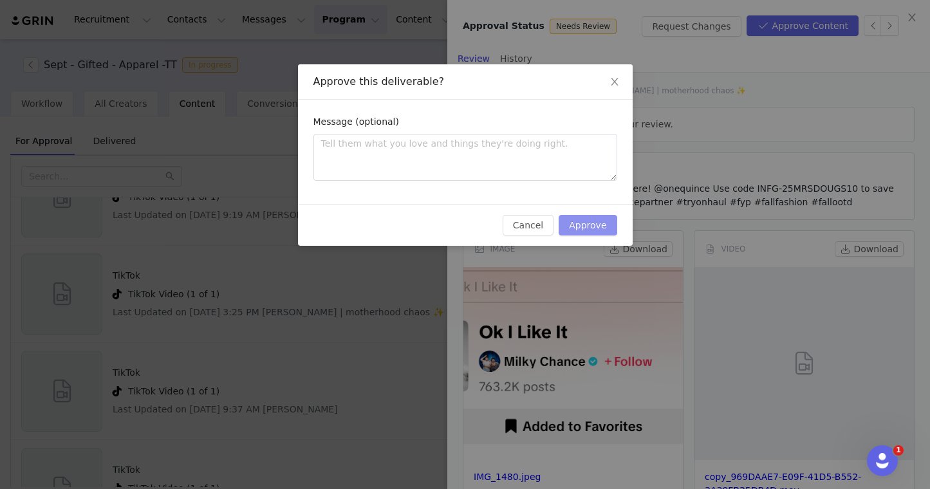 The width and height of the screenshot is (930, 489). Describe the element at coordinates (898, 450) in the screenshot. I see `span: 1` at that location.